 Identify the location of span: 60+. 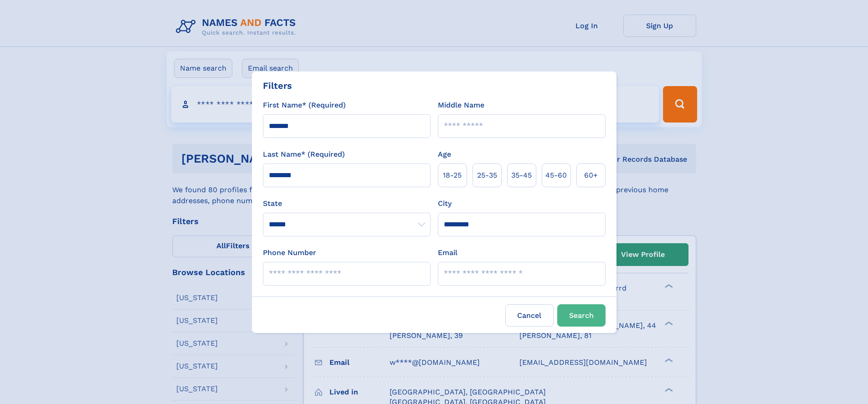
(591, 176).